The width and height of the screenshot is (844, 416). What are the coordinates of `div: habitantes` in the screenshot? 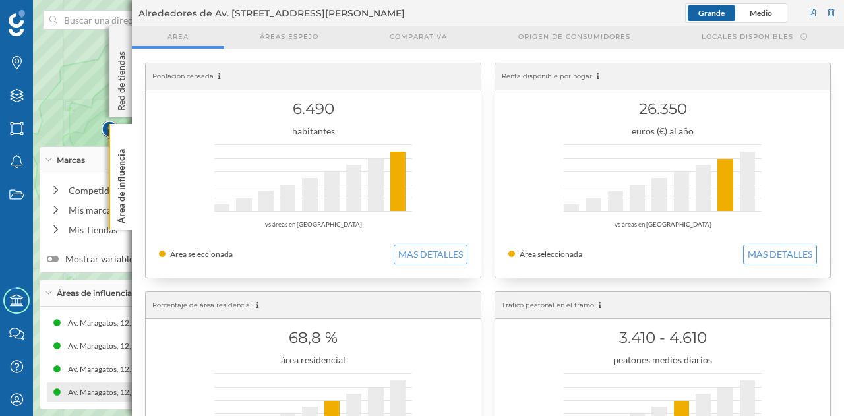 It's located at (313, 131).